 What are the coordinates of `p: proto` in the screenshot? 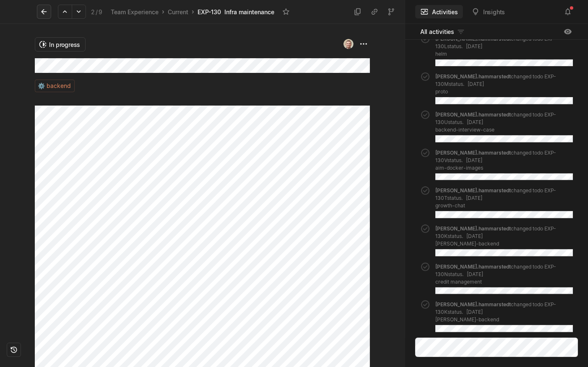 It's located at (504, 92).